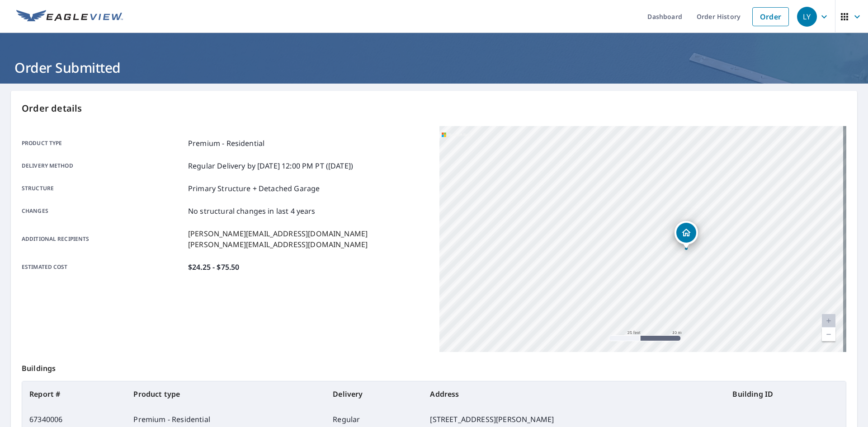 This screenshot has height=427, width=868. Describe the element at coordinates (434, 367) in the screenshot. I see `p: Buildings` at that location.